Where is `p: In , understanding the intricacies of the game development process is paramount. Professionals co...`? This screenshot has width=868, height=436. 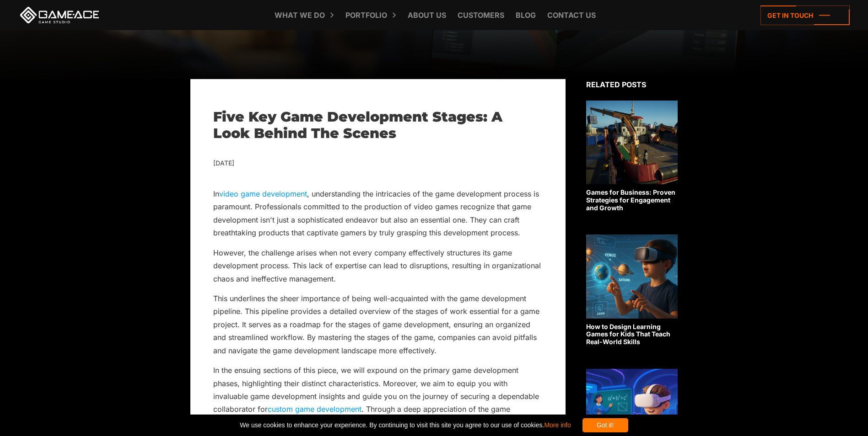 p: In , understanding the intricacies of the game development process is paramount. Professionals co... is located at coordinates (378, 214).